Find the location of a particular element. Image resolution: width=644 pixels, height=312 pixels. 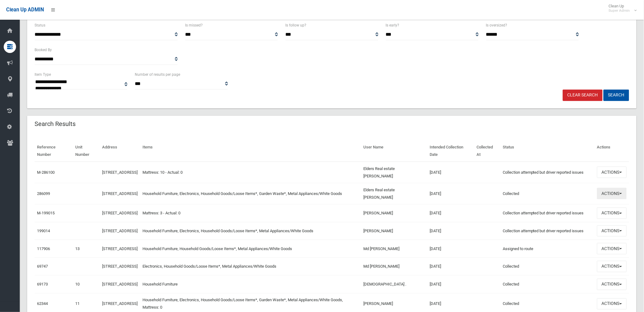

a: 69747 is located at coordinates (42, 267).